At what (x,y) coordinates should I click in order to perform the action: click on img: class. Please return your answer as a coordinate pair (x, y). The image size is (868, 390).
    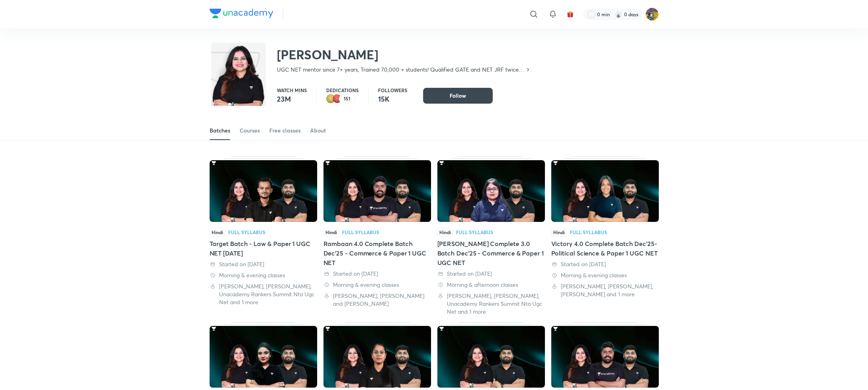
    Looking at the image, I should click on (239, 85).